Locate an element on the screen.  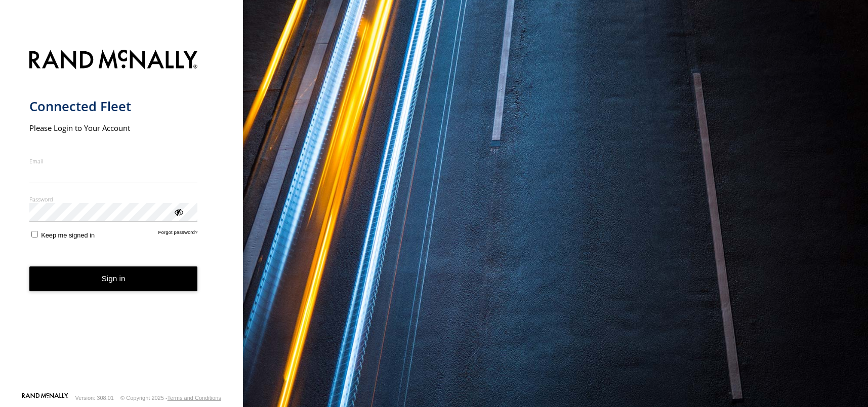
h2: Please Login to Your Account is located at coordinates (114, 128).